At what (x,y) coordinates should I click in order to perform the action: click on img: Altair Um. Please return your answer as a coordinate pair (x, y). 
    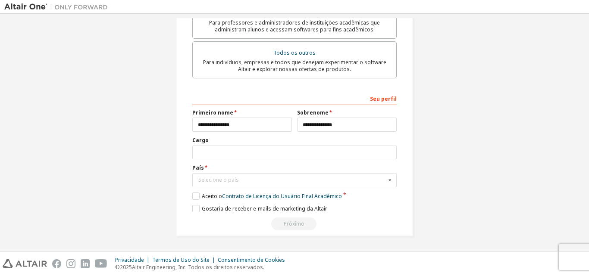
    Looking at the image, I should click on (58, 7).